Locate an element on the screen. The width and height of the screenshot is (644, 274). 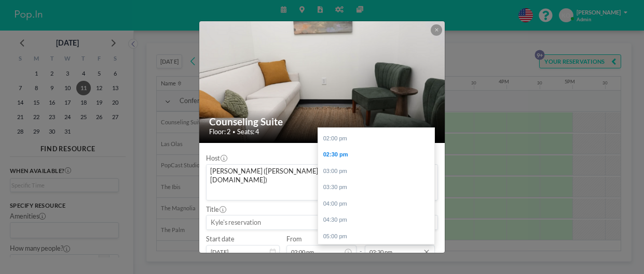
div: 02:00 pm is located at coordinates (377, 139).